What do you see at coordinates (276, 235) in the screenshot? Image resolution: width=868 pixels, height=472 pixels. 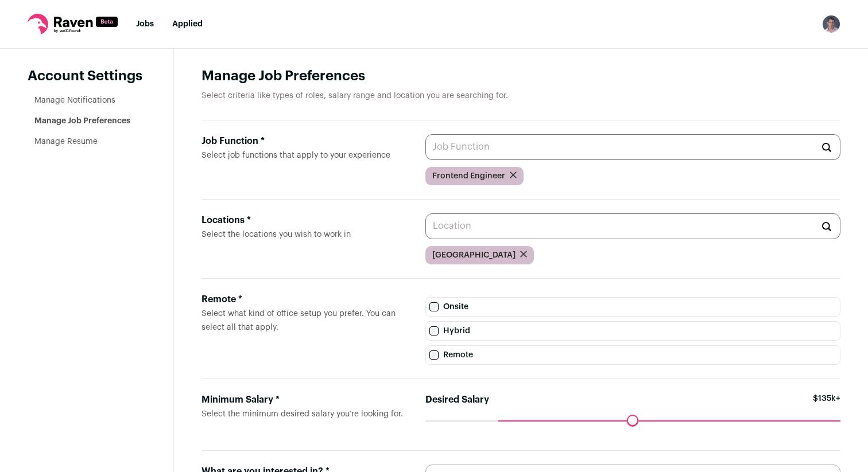 I see `span: Select the locations you wish to work in` at bounding box center [276, 235].